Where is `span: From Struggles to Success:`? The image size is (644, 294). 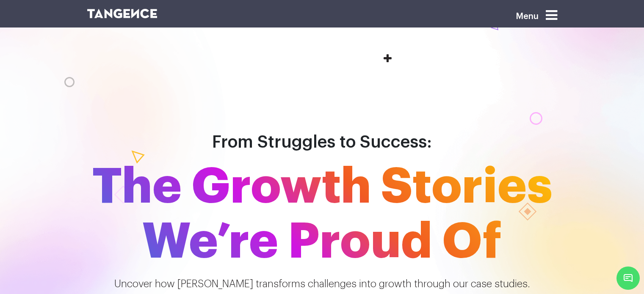
span: From Struggles to Success: is located at coordinates (322, 143).